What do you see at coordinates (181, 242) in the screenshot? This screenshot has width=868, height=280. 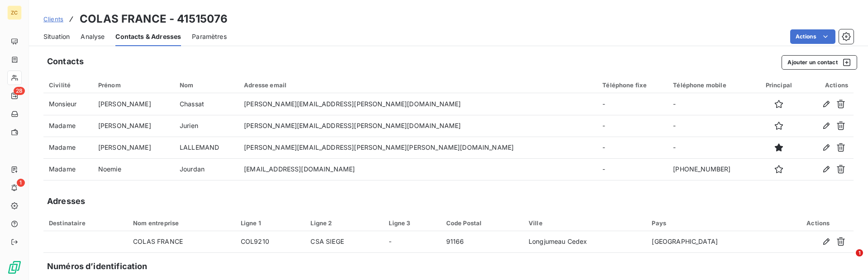 I see `td: COLAS FRANCE` at bounding box center [181, 242].